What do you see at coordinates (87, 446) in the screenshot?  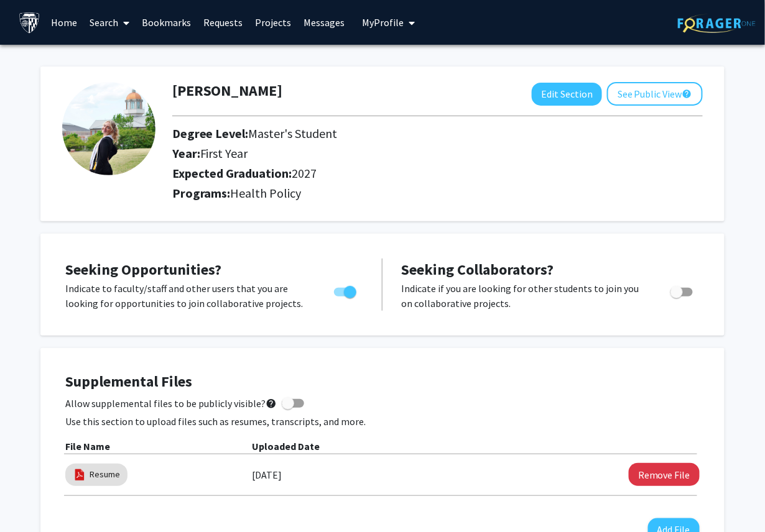 I see `b: File Name` at bounding box center [87, 446].